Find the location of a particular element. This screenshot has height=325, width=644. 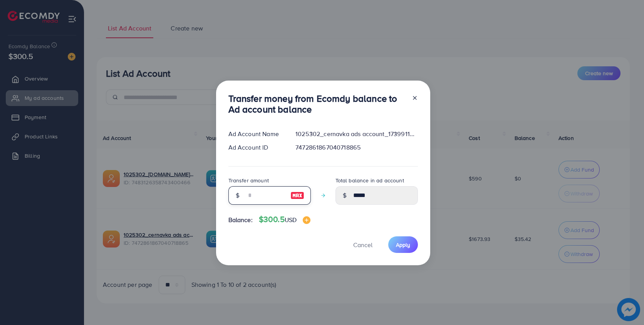

span: USD is located at coordinates (291, 220).